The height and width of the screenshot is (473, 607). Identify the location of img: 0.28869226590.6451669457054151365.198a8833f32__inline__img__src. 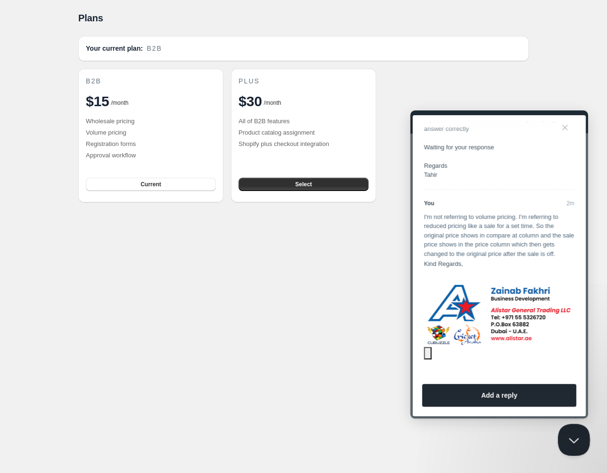
(89, 202).